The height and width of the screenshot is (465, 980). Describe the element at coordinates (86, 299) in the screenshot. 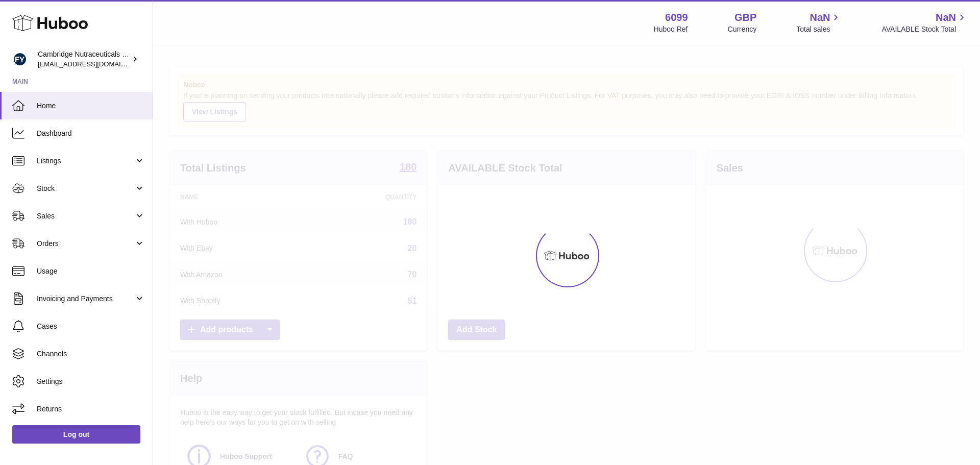

I see `span: Invoicing and Payments` at that location.